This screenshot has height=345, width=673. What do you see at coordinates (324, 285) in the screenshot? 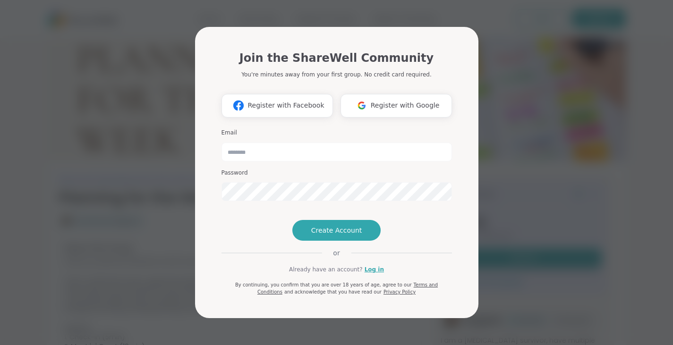
I see `span: By continuing, you confirm that you are over 18 years of age, agree to our` at bounding box center [324, 285].